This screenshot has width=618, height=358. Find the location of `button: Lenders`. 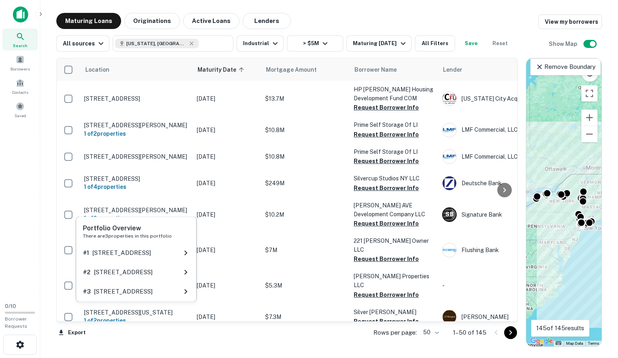

button: Lenders is located at coordinates (267, 21).